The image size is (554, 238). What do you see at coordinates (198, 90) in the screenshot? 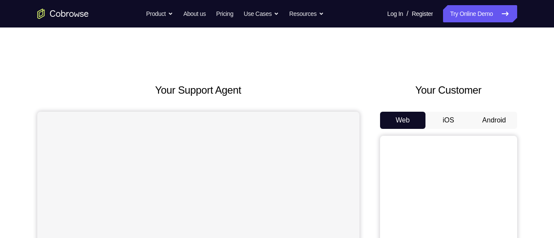
I see `h2: Your Support Agent` at bounding box center [198, 90].